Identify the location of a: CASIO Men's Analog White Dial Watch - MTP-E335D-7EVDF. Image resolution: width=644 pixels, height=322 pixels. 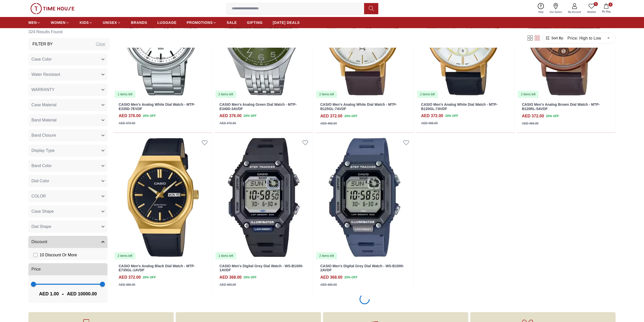
(157, 107).